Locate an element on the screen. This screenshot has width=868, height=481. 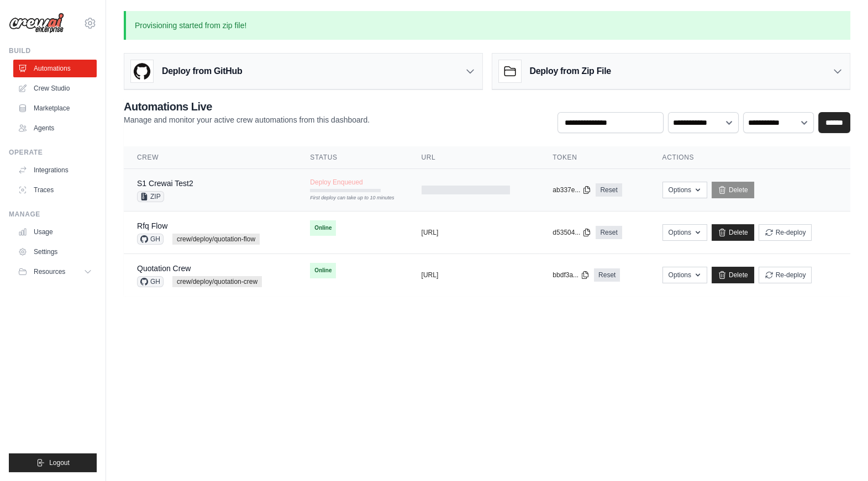
button: Logout is located at coordinates (52, 463).